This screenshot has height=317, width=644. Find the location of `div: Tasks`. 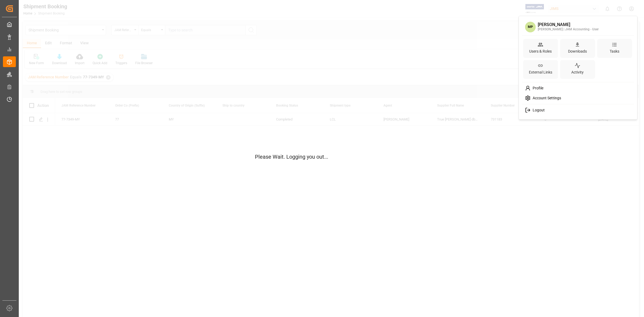

div: Tasks is located at coordinates (615, 51).